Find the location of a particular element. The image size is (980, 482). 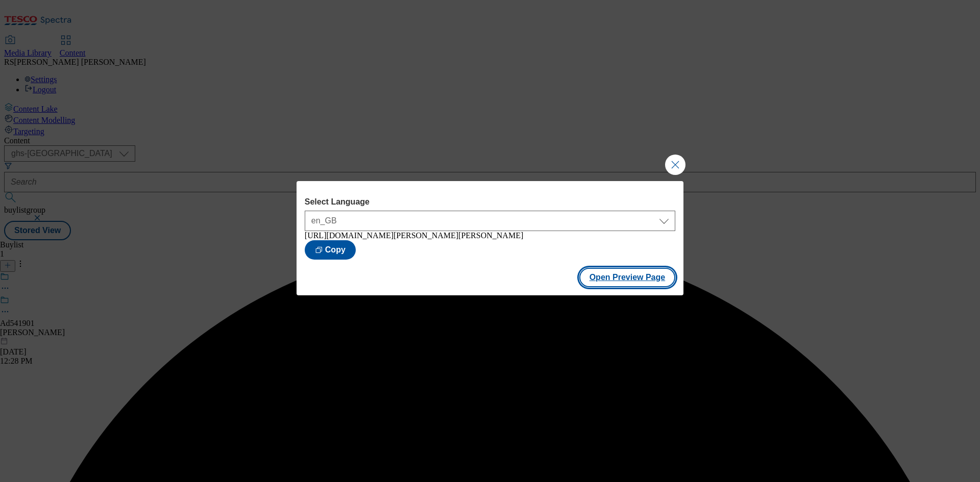

button: Close Modal is located at coordinates (675, 164).